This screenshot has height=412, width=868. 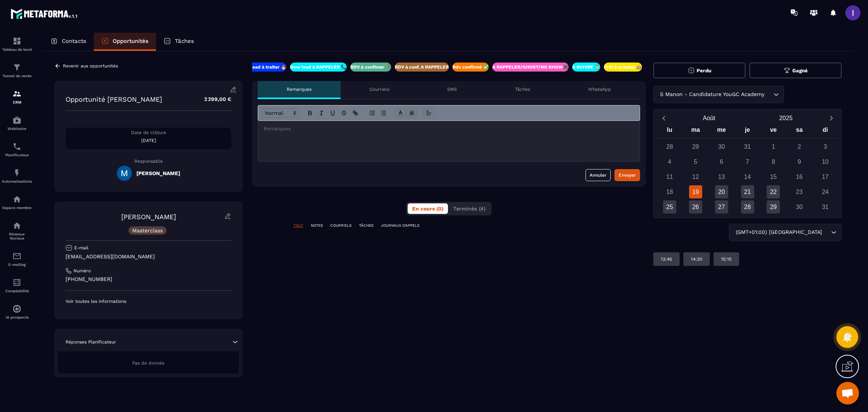 What do you see at coordinates (91, 66) in the screenshot?
I see `p: Revenir aux opportunités` at bounding box center [91, 66].